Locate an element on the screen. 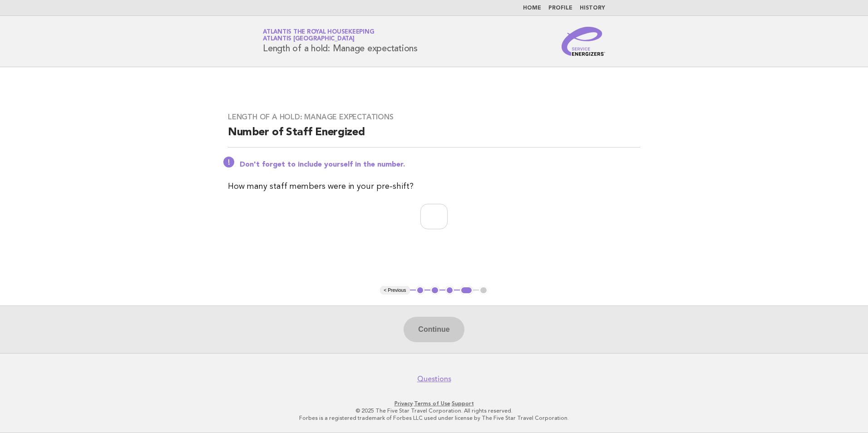 The width and height of the screenshot is (868, 433). a: Questions is located at coordinates (434, 379).